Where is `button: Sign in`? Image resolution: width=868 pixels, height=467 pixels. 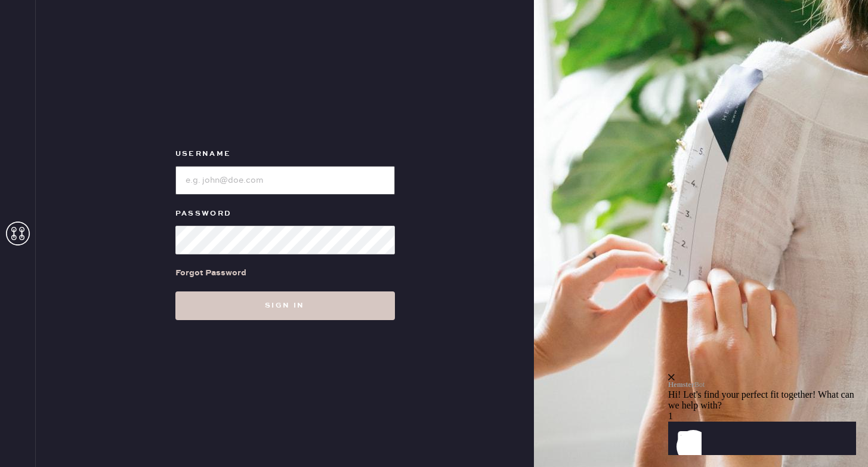 button: Sign in is located at coordinates (285, 306).